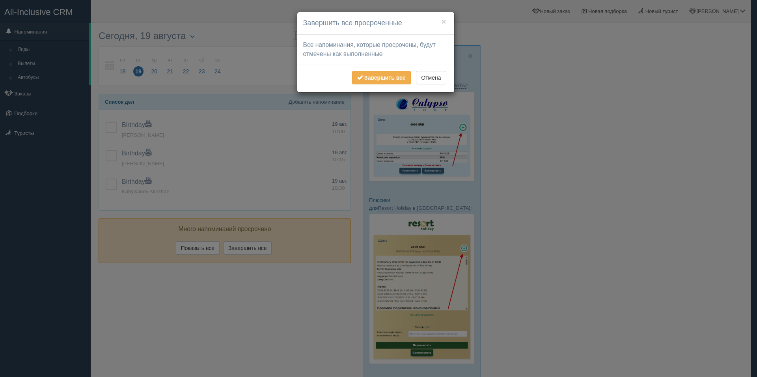  I want to click on h4: Завершить все просроченные, so click(376, 23).